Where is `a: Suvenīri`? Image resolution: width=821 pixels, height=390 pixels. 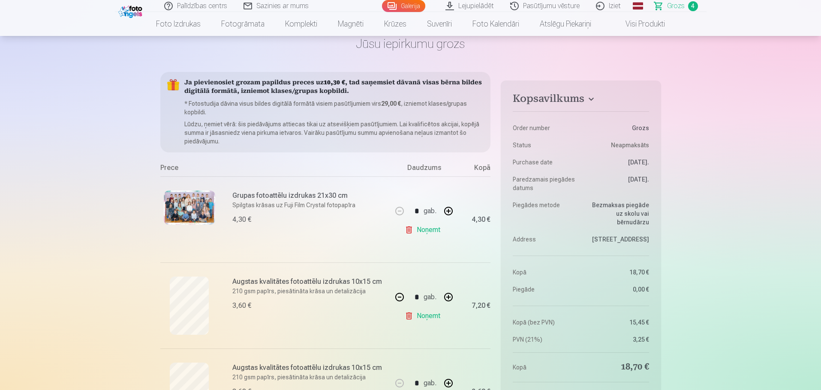
a: Suvenīri is located at coordinates (439, 24).